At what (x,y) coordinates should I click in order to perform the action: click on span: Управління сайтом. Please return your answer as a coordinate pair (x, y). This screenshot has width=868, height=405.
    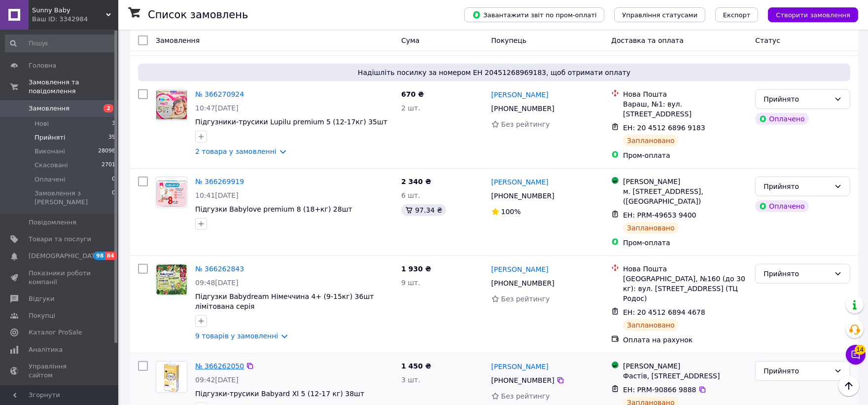
    Looking at the image, I should click on (59, 371).